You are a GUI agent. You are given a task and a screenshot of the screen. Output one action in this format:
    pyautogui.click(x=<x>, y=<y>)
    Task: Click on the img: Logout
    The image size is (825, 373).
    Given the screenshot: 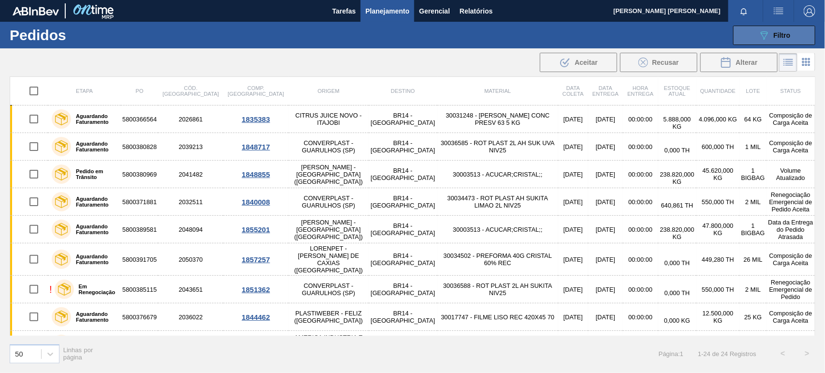 What is the action you would take?
    pyautogui.click(x=809, y=11)
    